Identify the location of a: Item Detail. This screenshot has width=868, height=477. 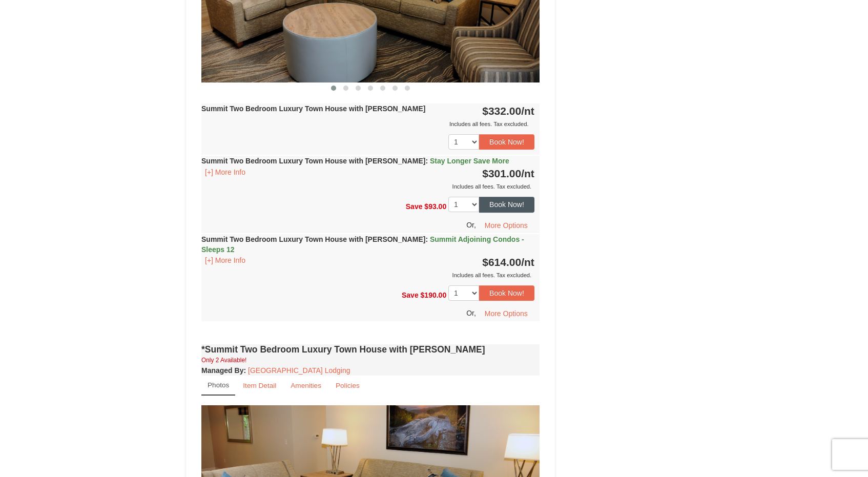
(259, 385).